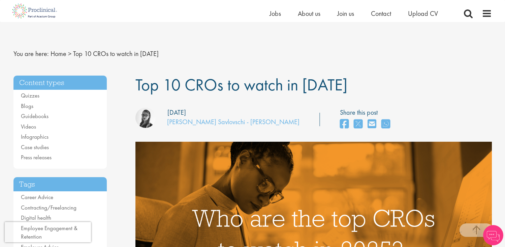 The image size is (505, 247). I want to click on span: Upload CV, so click(423, 13).